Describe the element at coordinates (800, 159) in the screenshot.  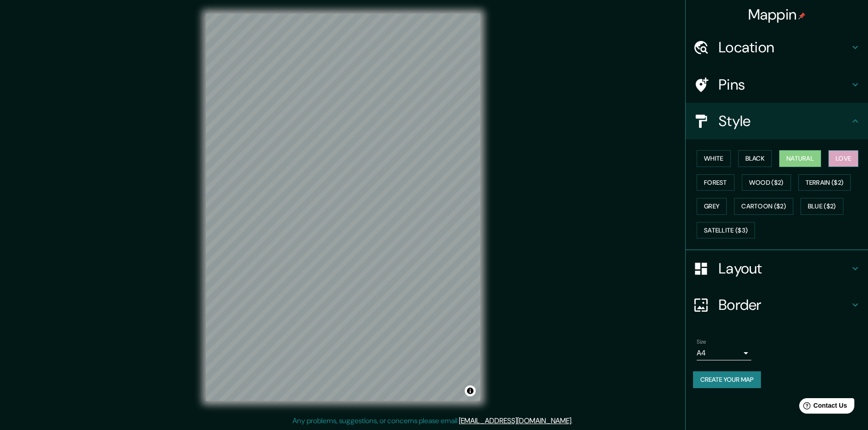
I see `button: Natural` at that location.